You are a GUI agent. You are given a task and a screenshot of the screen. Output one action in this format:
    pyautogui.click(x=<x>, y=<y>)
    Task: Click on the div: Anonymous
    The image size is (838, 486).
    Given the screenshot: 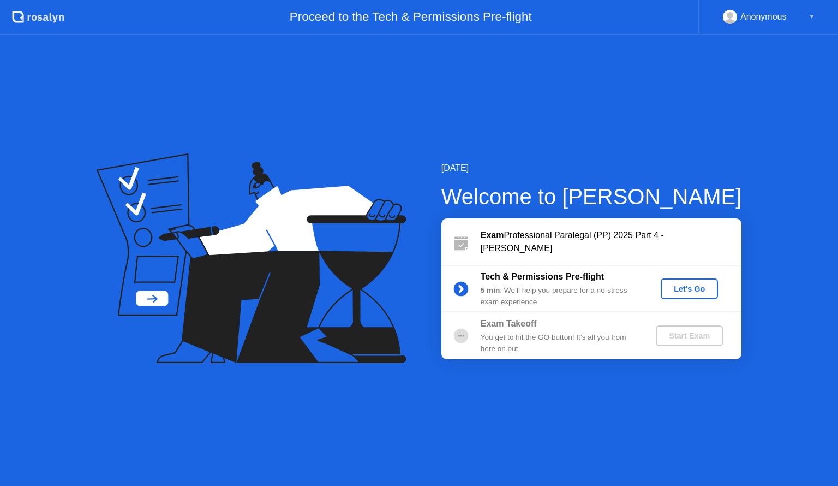 What is the action you would take?
    pyautogui.click(x=763, y=17)
    